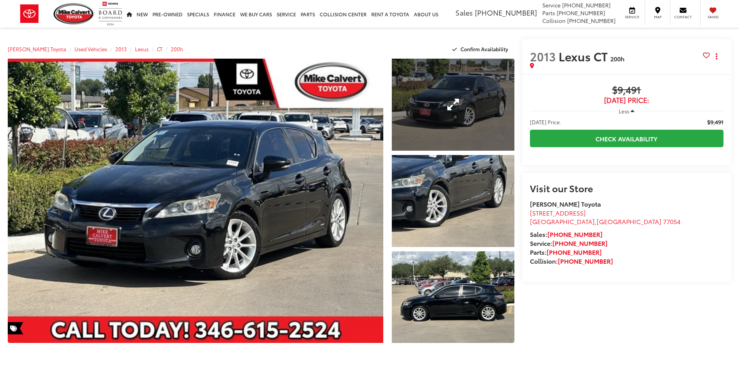  Describe the element at coordinates (566, 234) in the screenshot. I see `strong: Sales:` at that location.